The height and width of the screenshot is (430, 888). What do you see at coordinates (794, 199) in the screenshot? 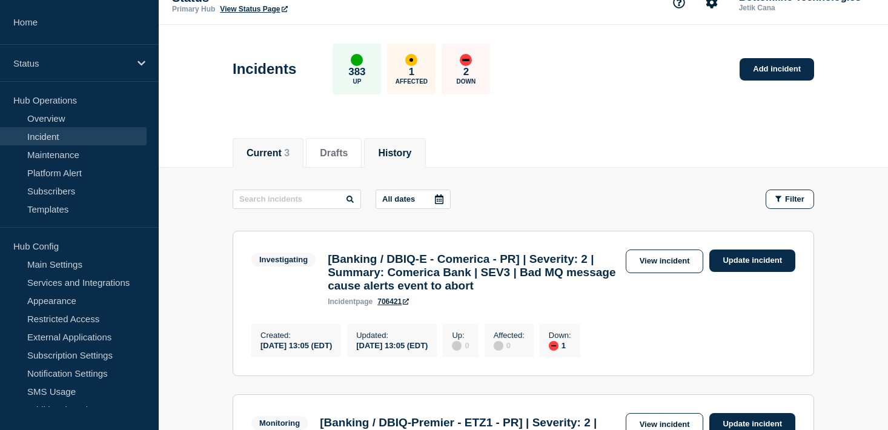
I see `span: Filter` at bounding box center [794, 199].